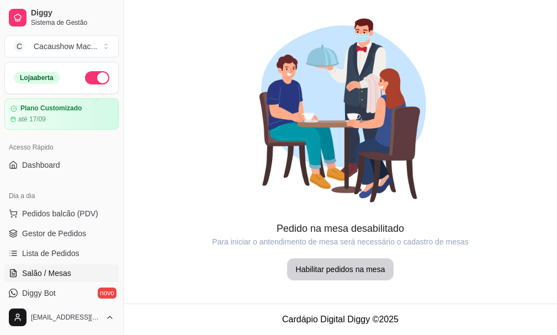 This screenshot has width=557, height=335. What do you see at coordinates (340, 229) in the screenshot?
I see `article: Pedido na mesa desabilitado` at bounding box center [340, 229].